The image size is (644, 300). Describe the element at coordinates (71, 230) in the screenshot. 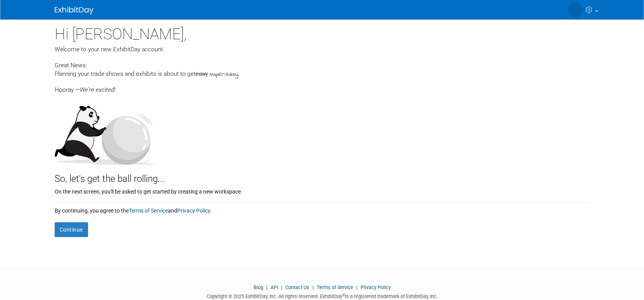

I see `button: Continue` at that location.